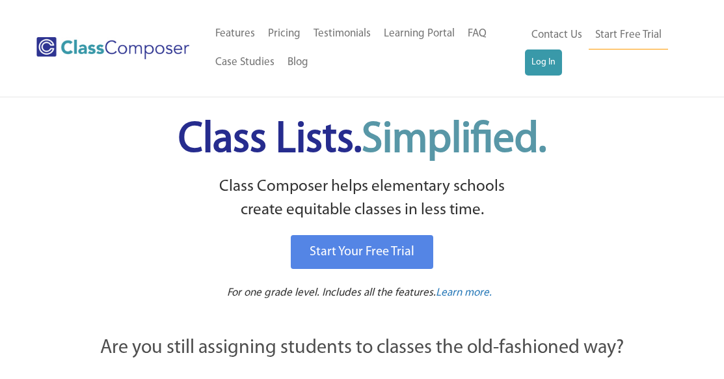 The height and width of the screenshot is (379, 724). What do you see at coordinates (362, 252) in the screenshot?
I see `span: Start Your Free Trial` at bounding box center [362, 252].